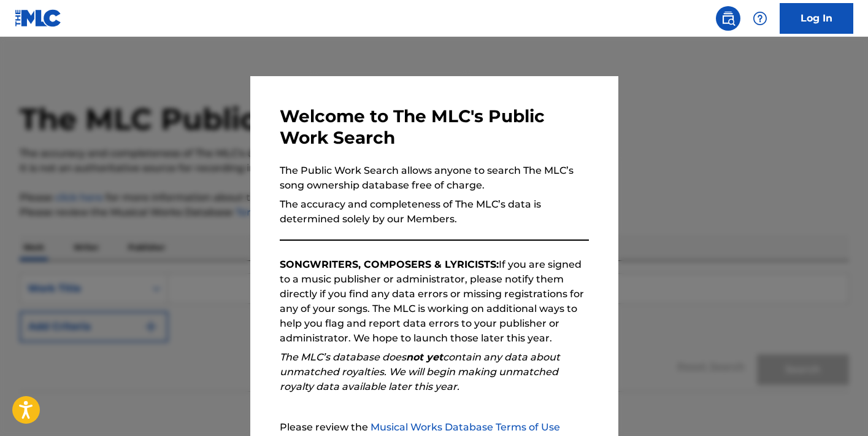 The width and height of the screenshot is (868, 436). What do you see at coordinates (420, 371) in the screenshot?
I see `em: The MLC’s database does contain any data about unmatched royalties. We will begin making unmatche...` at bounding box center [420, 371].